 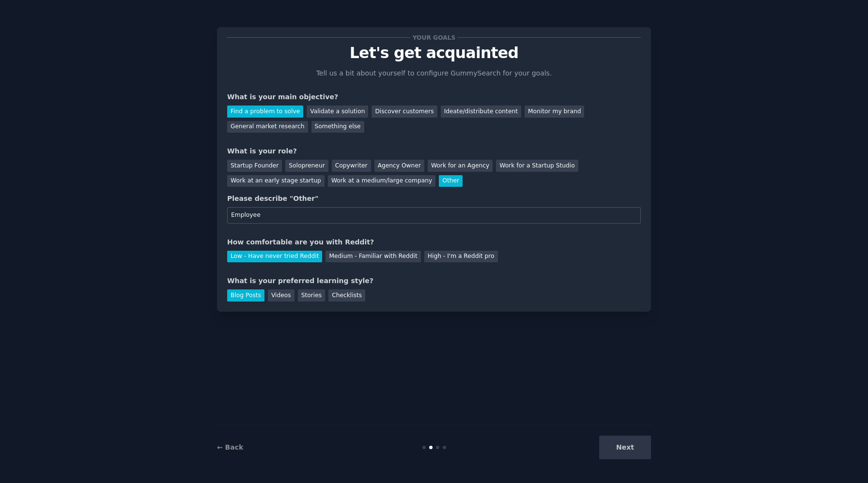 What do you see at coordinates (404, 111) in the screenshot?
I see `div: Discover customers` at bounding box center [404, 111].